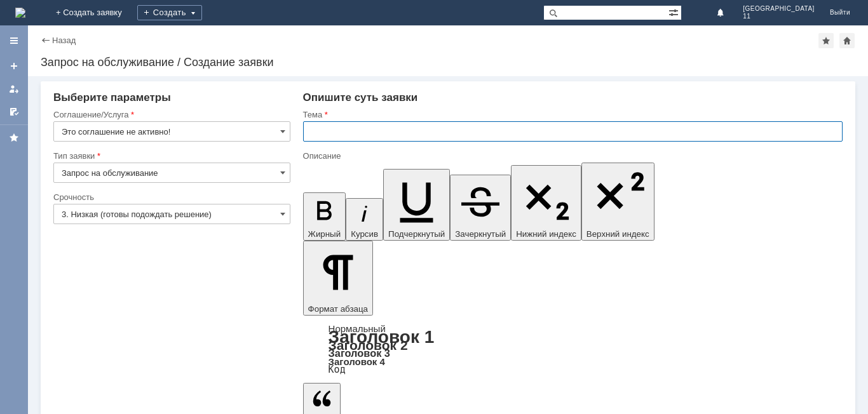 This screenshot has width=868, height=414. I want to click on a: Мои заявки, so click(14, 89).